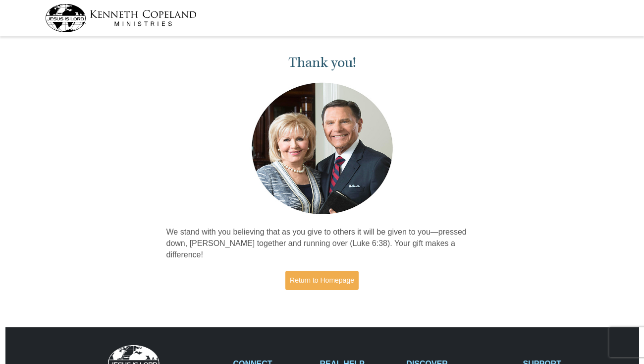 The image size is (644, 364). Describe the element at coordinates (121, 18) in the screenshot. I see `img: kcm-header-logo.svg` at that location.